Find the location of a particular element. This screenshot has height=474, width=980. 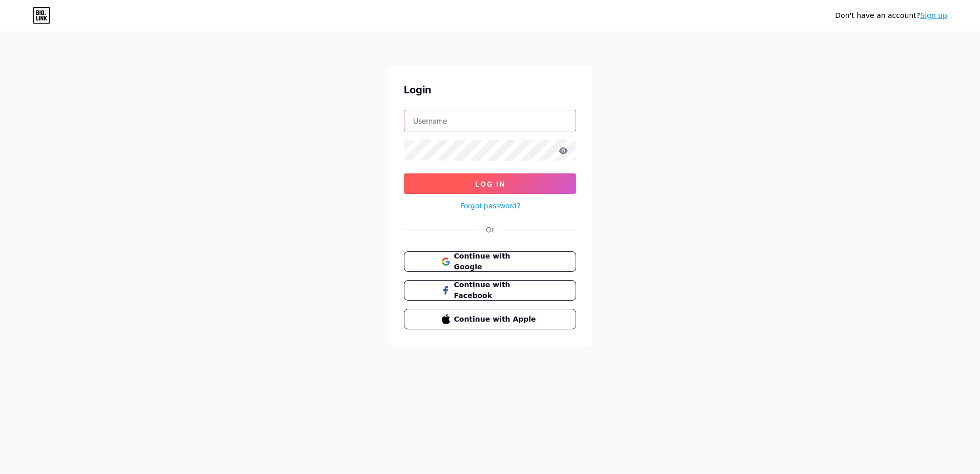

div: Don't have an account? is located at coordinates (891, 15).